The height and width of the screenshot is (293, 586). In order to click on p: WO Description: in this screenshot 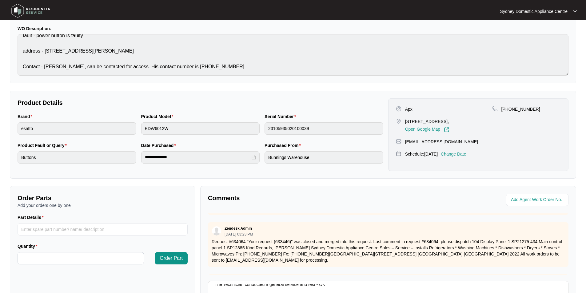, I will do `click(293, 29)`.